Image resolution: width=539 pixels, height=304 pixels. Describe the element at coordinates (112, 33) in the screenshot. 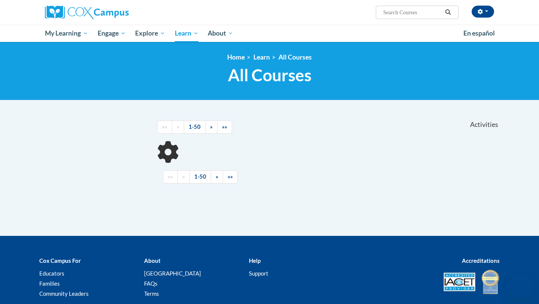

I see `span: Engage` at that location.